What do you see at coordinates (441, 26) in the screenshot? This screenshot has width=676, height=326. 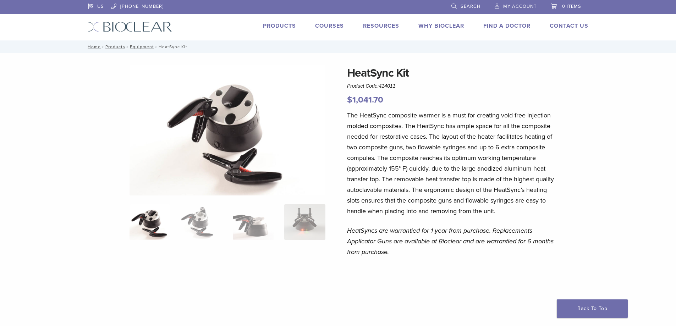 I see `a: Why Bioclear` at bounding box center [441, 26].